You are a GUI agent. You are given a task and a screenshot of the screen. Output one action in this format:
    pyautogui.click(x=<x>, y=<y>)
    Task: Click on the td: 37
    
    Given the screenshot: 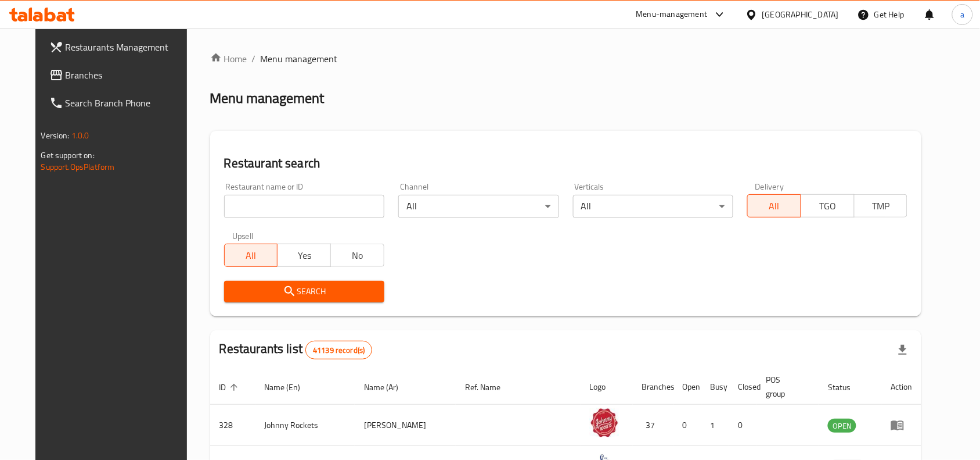 What is the action you would take?
    pyautogui.click(x=653, y=425)
    